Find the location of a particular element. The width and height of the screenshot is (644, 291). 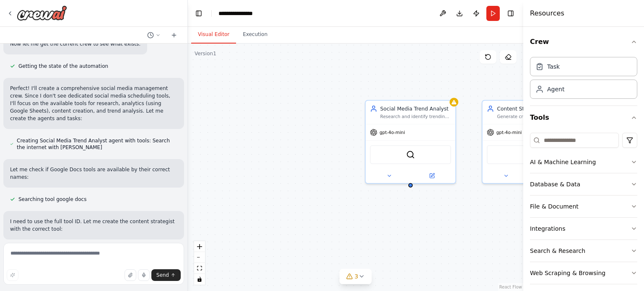

img: Logo is located at coordinates (41, 13).